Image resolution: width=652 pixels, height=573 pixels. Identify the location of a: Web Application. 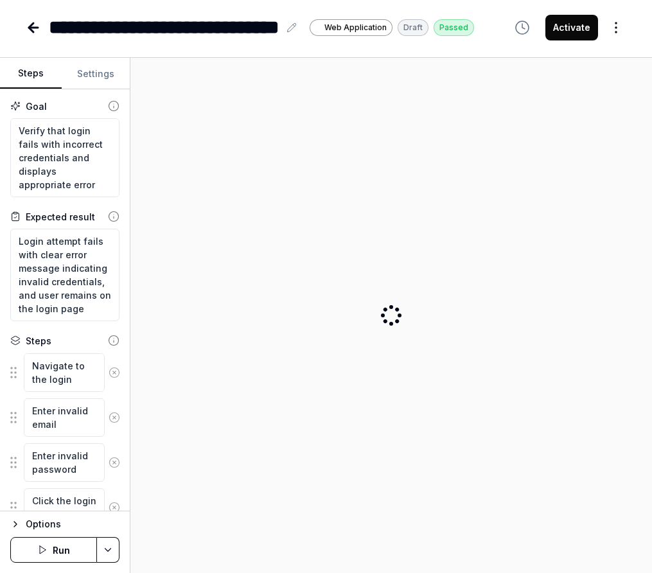
(351, 27).